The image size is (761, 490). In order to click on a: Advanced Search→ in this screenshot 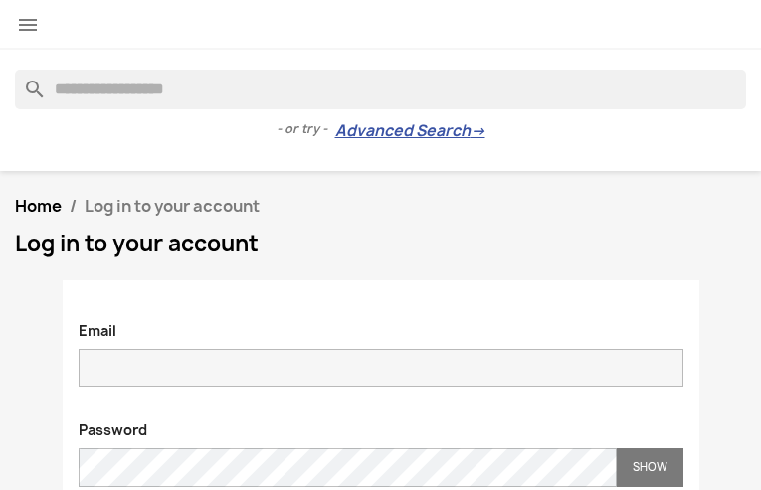, I will do `click(410, 131)`.